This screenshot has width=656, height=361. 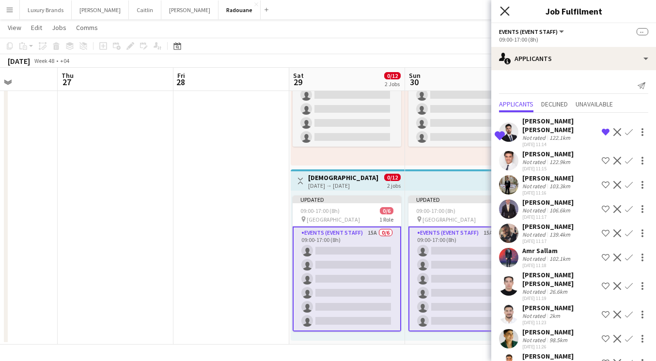 I want to click on div: 103.3km, so click(x=559, y=186).